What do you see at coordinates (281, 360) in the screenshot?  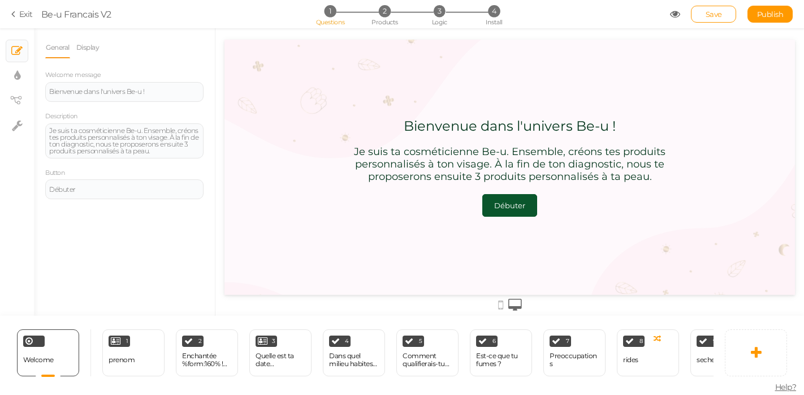 I see `div: Quelle est ta date d'anniversaire?` at bounding box center [281, 360].